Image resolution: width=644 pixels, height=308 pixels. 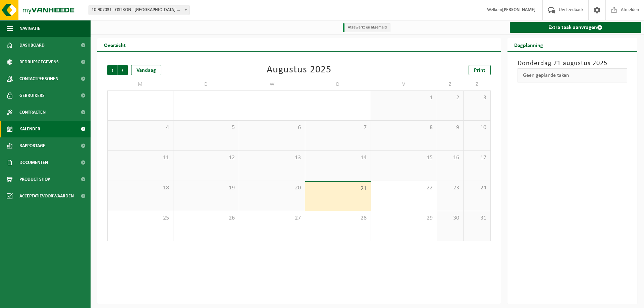 I want to click on h2: Dagplanning, so click(x=528, y=45).